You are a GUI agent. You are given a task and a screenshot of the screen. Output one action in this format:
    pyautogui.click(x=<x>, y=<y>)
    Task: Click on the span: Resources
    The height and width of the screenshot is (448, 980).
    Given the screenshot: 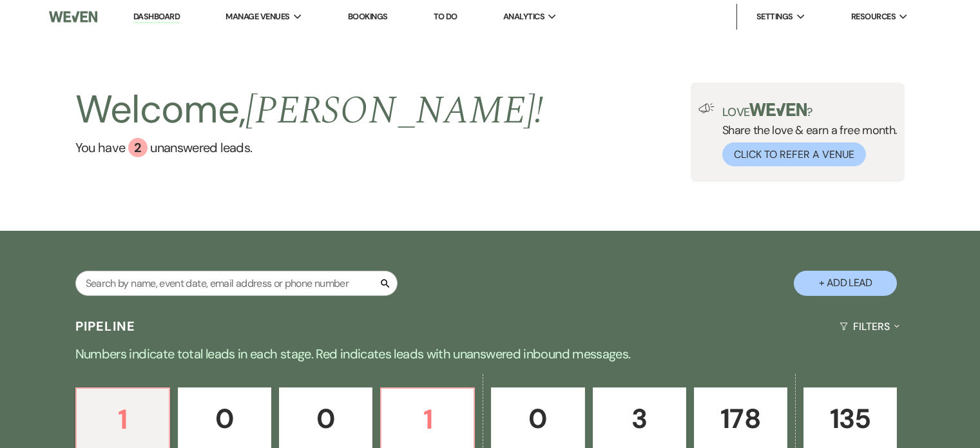 What is the action you would take?
    pyautogui.click(x=873, y=17)
    